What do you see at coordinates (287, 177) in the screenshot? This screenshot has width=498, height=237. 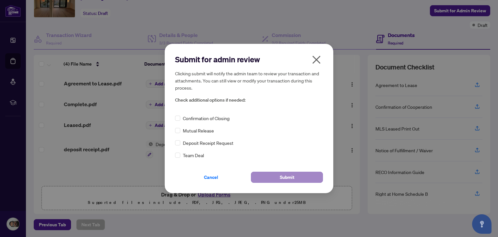 I see `span: Submit` at bounding box center [287, 177].